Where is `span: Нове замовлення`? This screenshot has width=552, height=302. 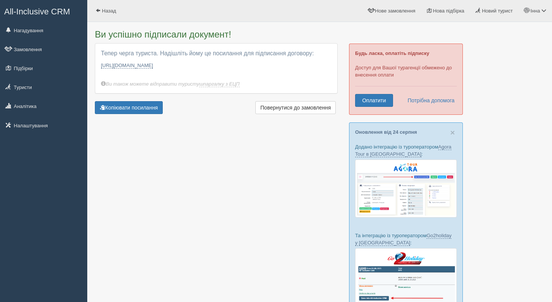 span: Нове замовлення is located at coordinates (395, 11).